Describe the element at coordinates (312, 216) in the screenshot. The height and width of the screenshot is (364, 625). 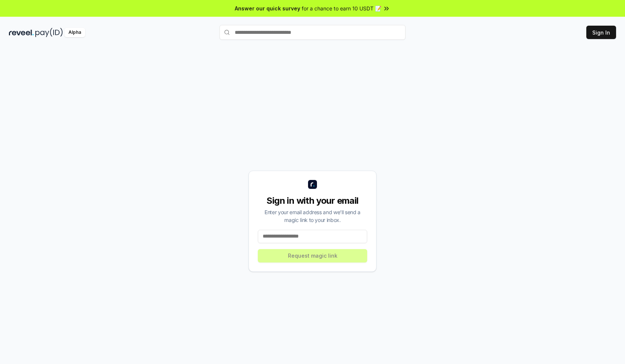
I see `div: Enter your email address and we’ll send a magic link to your inbox.` at that location.